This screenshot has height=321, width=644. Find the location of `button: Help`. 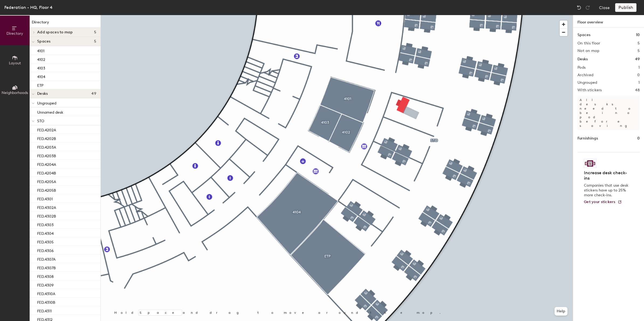

button: Help is located at coordinates (561, 311).